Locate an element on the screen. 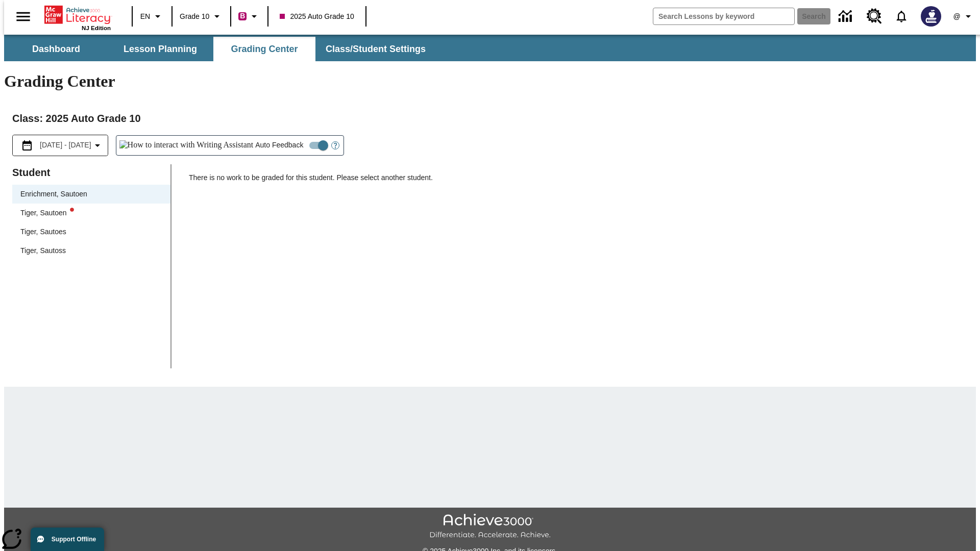 This screenshot has height=551, width=980. span: Grade 10 is located at coordinates (195, 16).